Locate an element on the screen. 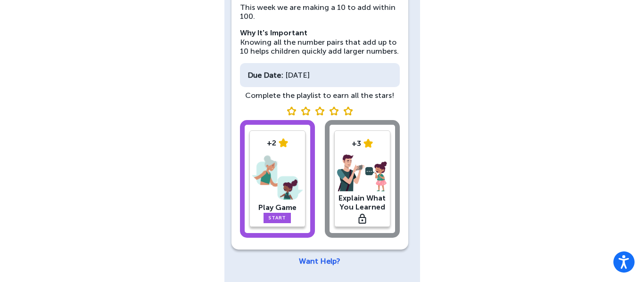 The width and height of the screenshot is (644, 282). img: lock.svg is located at coordinates (362, 219).